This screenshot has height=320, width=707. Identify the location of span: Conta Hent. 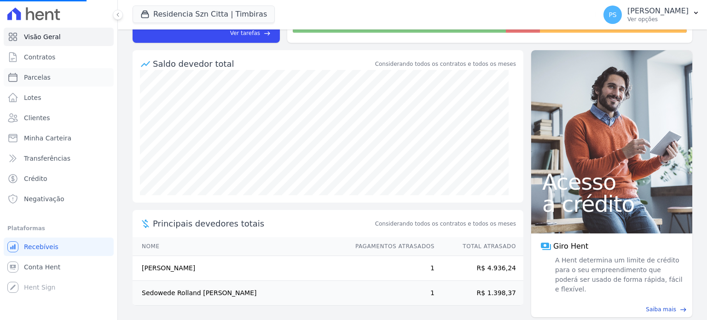
(42, 267).